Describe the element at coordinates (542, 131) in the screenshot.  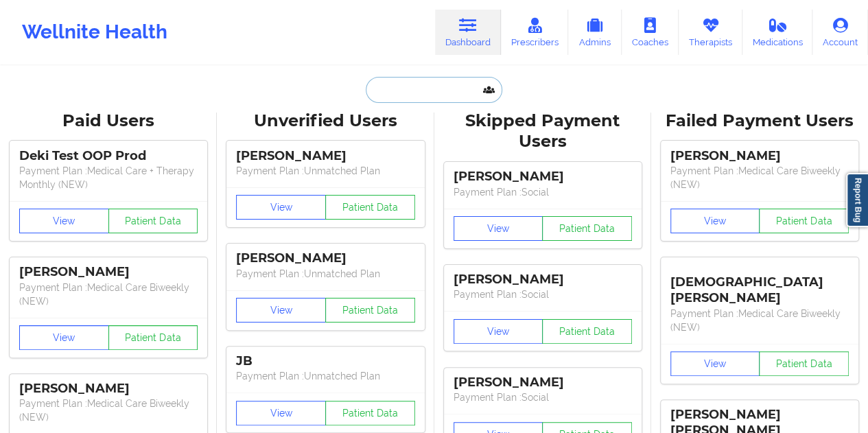
I see `div: Skipped Payment Users` at that location.